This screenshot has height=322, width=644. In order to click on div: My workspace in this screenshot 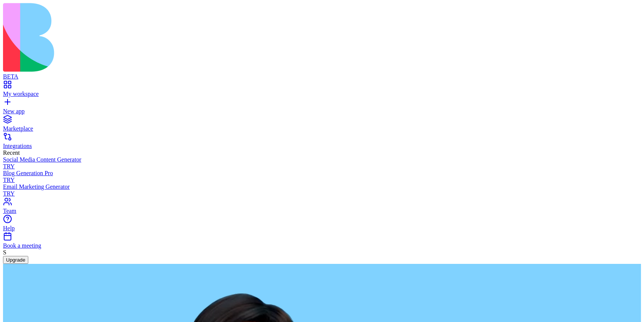, I will do `click(322, 94)`.